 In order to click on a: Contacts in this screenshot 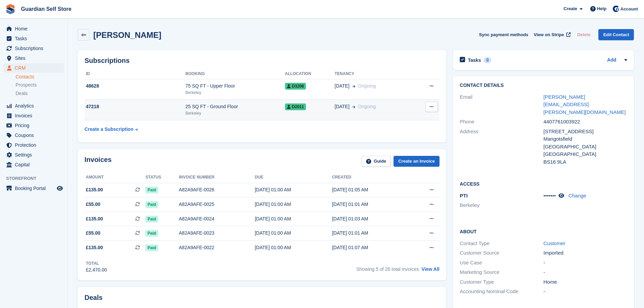, I will do `click(39, 77)`.